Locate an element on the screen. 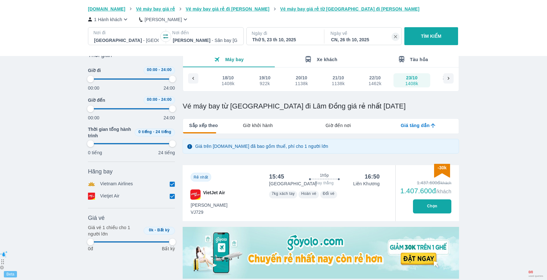 The image size is (547, 280). div: 1.407.600đ is located at coordinates (426, 191).